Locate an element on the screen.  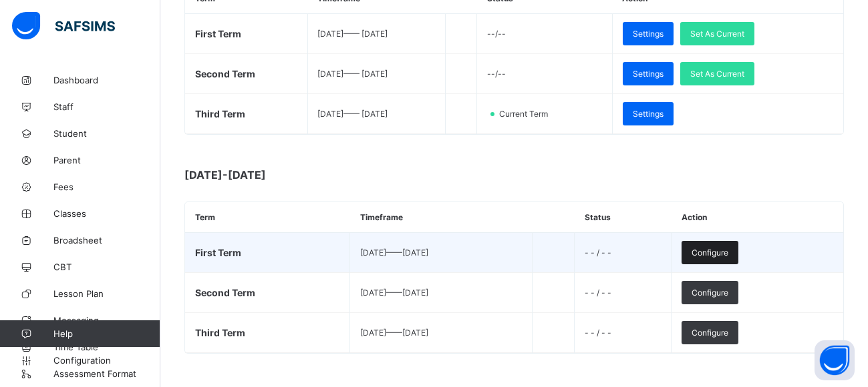
span: Help is located at coordinates (106, 334).